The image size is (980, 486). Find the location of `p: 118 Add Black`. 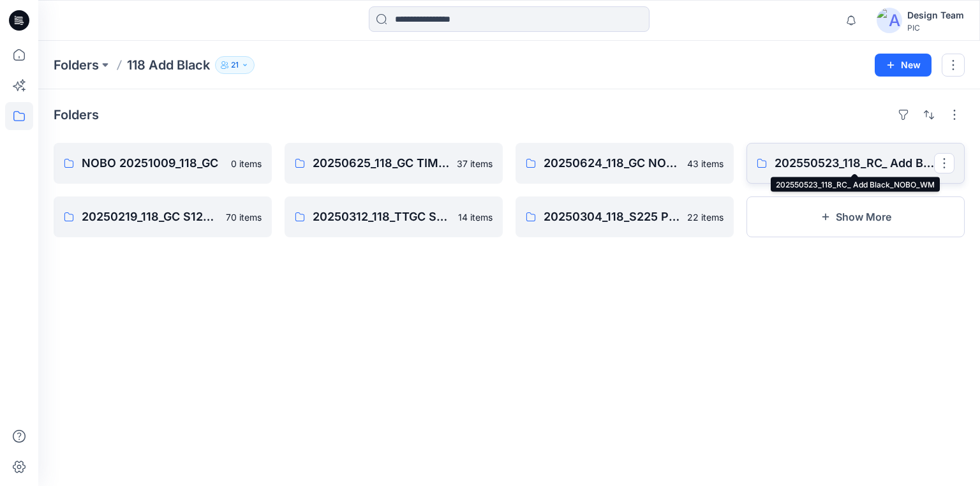

p: 118 Add Black is located at coordinates (169, 65).